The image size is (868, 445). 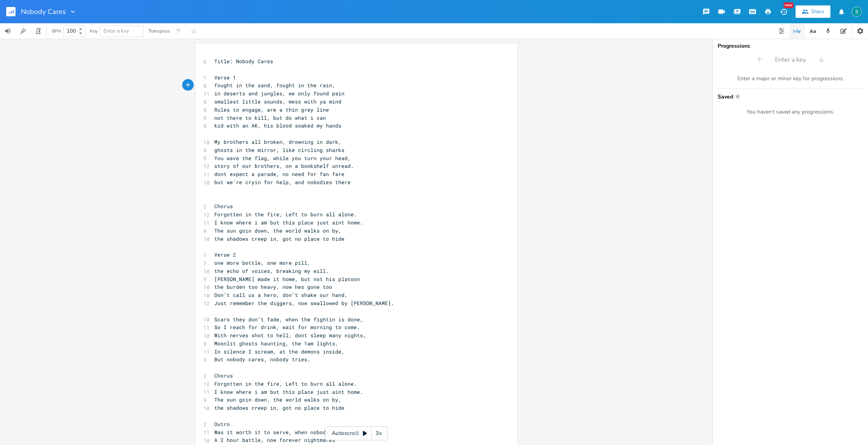 I want to click on span: A 2 hour battle, now forever nightmares, so click(x=275, y=440).